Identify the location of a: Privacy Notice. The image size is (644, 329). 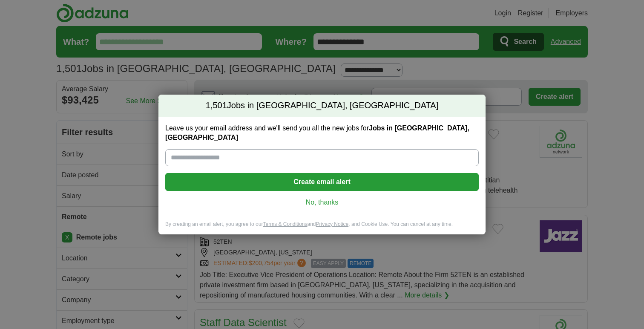
(332, 224).